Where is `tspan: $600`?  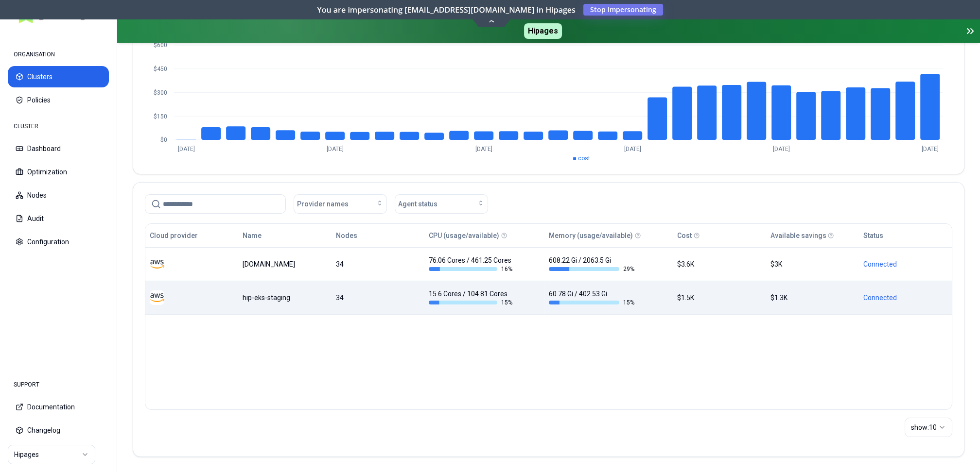 tspan: $600 is located at coordinates (160, 45).